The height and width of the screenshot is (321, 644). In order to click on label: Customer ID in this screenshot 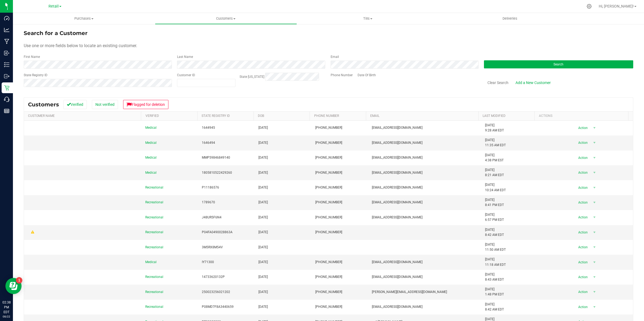, I will do `click(186, 75)`.